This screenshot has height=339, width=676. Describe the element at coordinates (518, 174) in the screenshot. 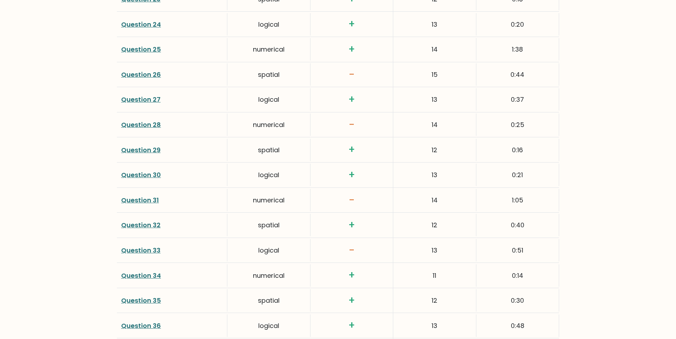

I see `div: 0:21` at that location.